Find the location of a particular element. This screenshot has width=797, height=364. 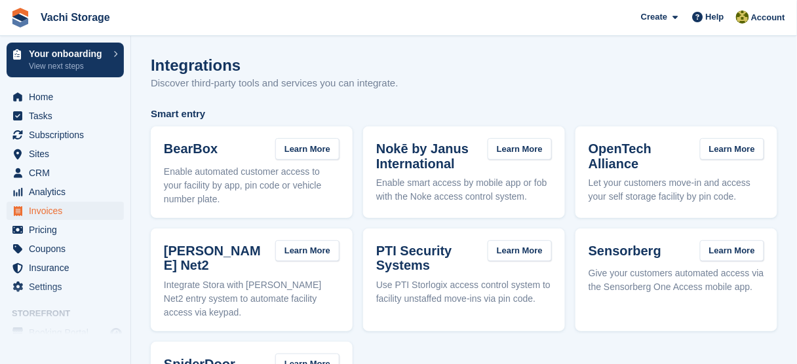

p: Your onboarding is located at coordinates (68, 54).